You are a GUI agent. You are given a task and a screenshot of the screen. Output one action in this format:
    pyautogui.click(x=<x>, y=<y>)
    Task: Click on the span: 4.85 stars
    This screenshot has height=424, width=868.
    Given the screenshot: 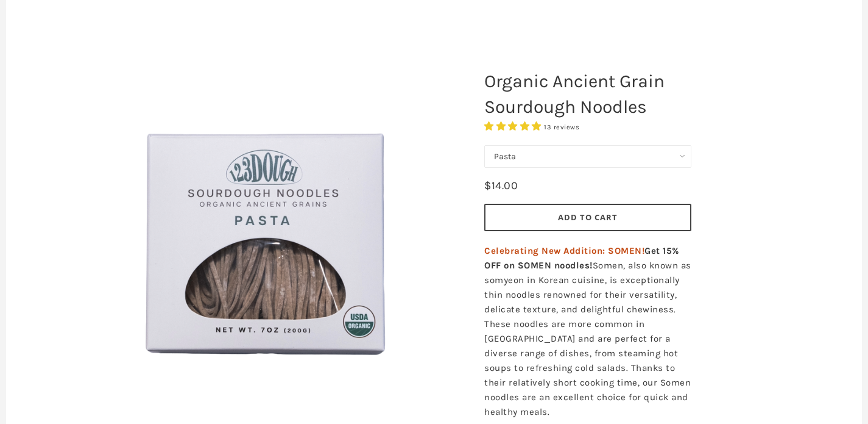 What is the action you would take?
    pyautogui.click(x=515, y=126)
    